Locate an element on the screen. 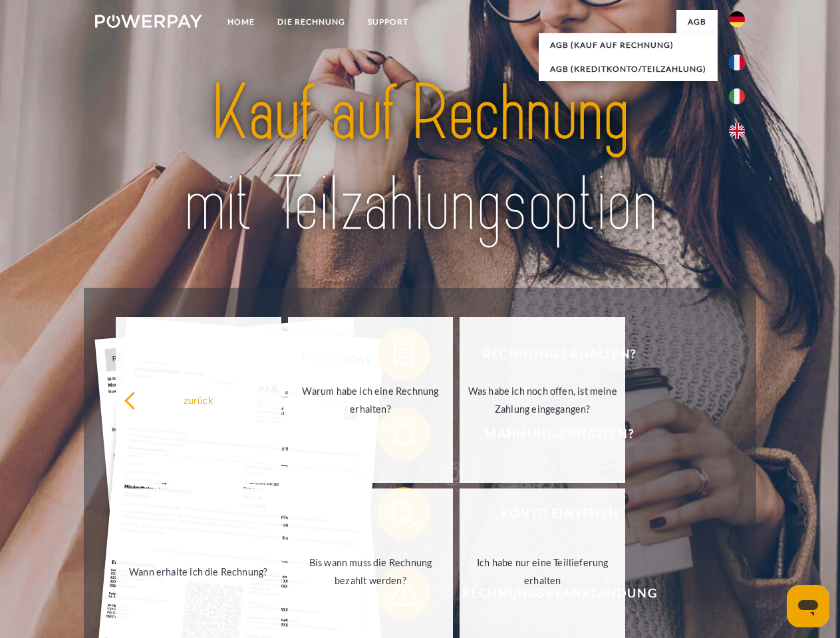  img: de is located at coordinates (737, 19).